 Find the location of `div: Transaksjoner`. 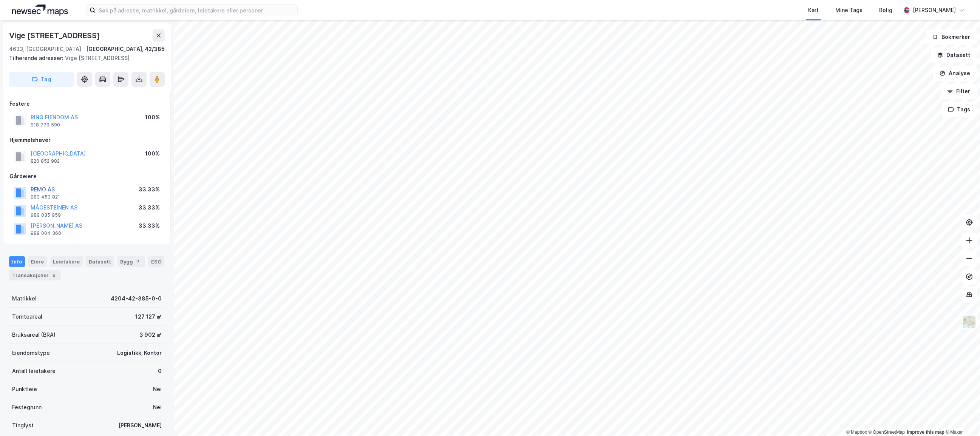

div: Transaksjoner is located at coordinates (35, 276).